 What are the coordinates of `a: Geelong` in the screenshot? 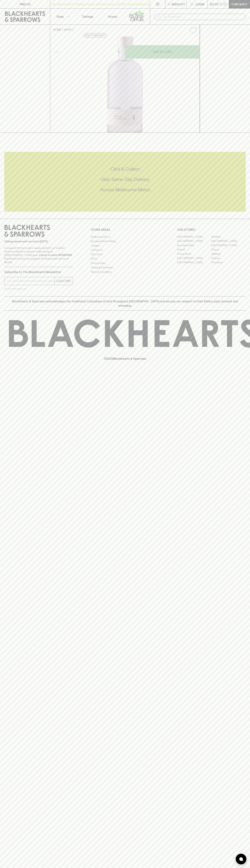 It's located at (229, 254).